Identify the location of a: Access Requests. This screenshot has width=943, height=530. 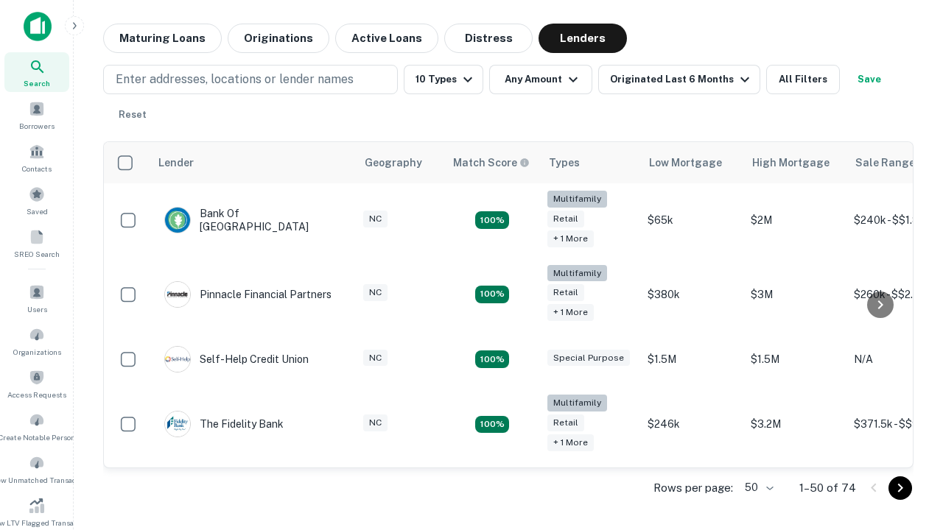
(37, 384).